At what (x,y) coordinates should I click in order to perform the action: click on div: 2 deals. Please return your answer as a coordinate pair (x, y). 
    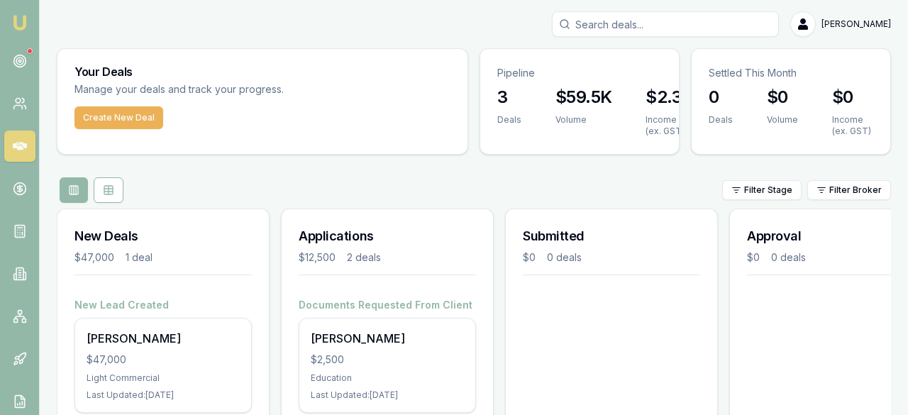
    Looking at the image, I should click on (364, 257).